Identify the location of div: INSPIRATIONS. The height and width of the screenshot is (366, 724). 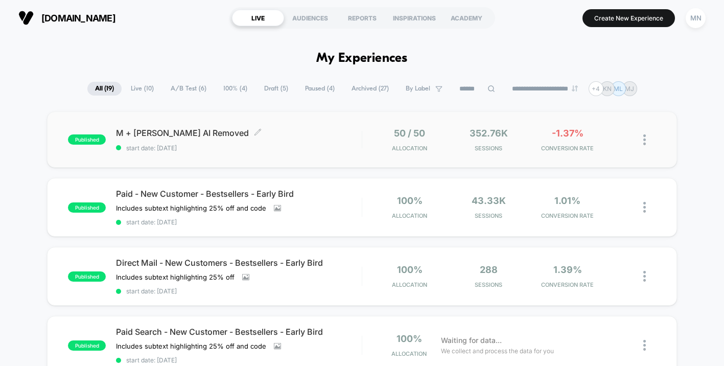
(414, 18).